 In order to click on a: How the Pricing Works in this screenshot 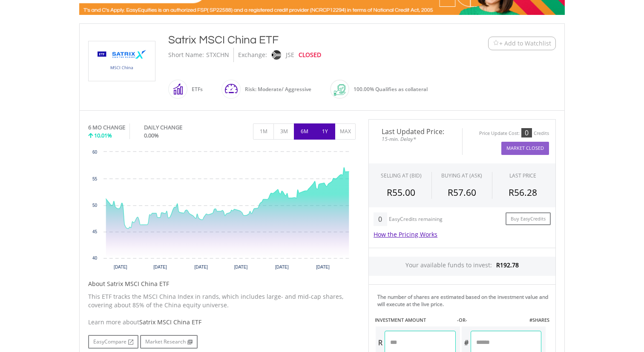, I will do `click(405, 234)`.